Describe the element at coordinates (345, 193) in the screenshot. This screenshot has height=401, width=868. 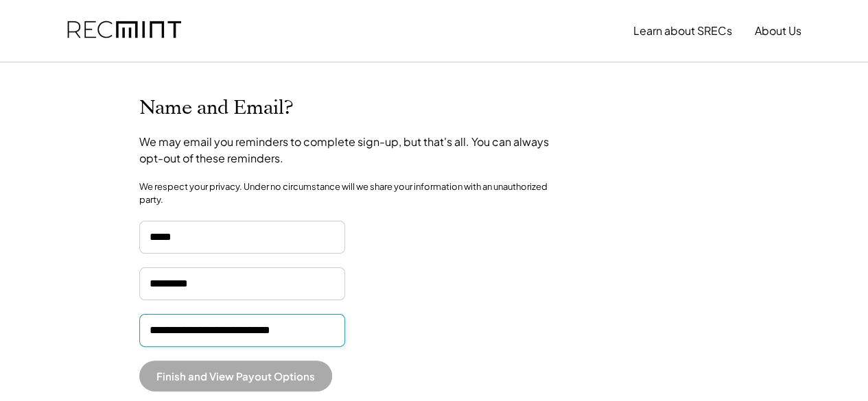
I see `div: We respect your privacy. Under no circumstance will we share your information with an unauthorize...` at that location.